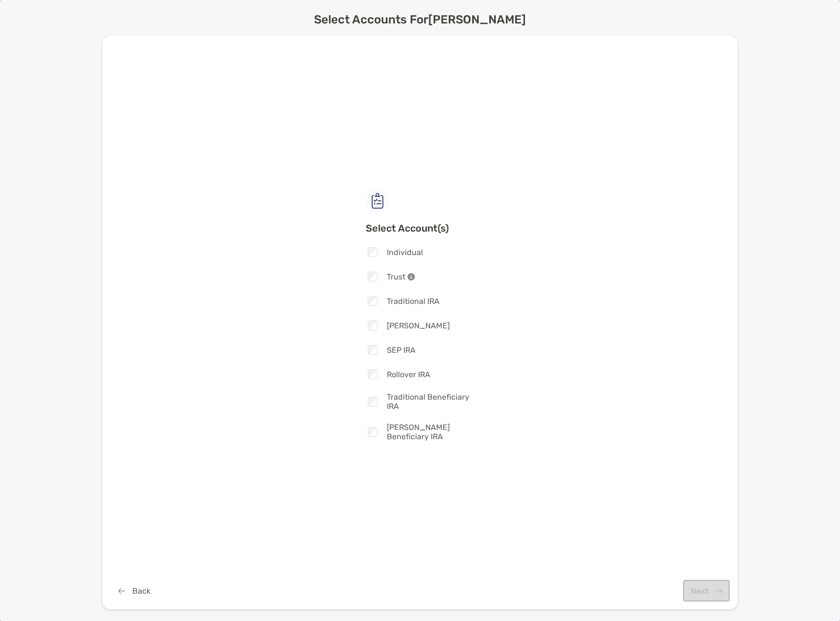  What do you see at coordinates (378, 201) in the screenshot?
I see `img: check list` at bounding box center [378, 201].